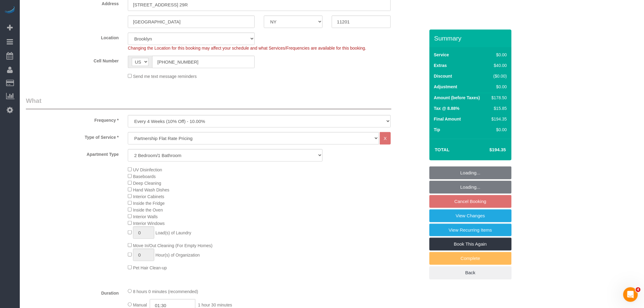 The height and width of the screenshot is (308, 644). What do you see at coordinates (148, 210) in the screenshot?
I see `span: Inside the Oven` at bounding box center [148, 210].